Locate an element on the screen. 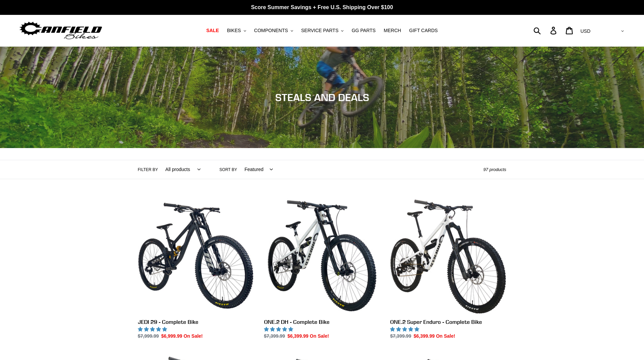 This screenshot has width=644, height=360. span: COMPONENTS is located at coordinates (271, 31).